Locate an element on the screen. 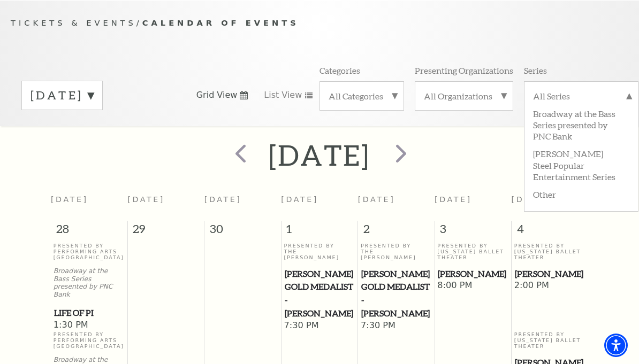 The image size is (639, 364). label: Broadway at the Bass Series presented by PNC Bank is located at coordinates (581, 124).